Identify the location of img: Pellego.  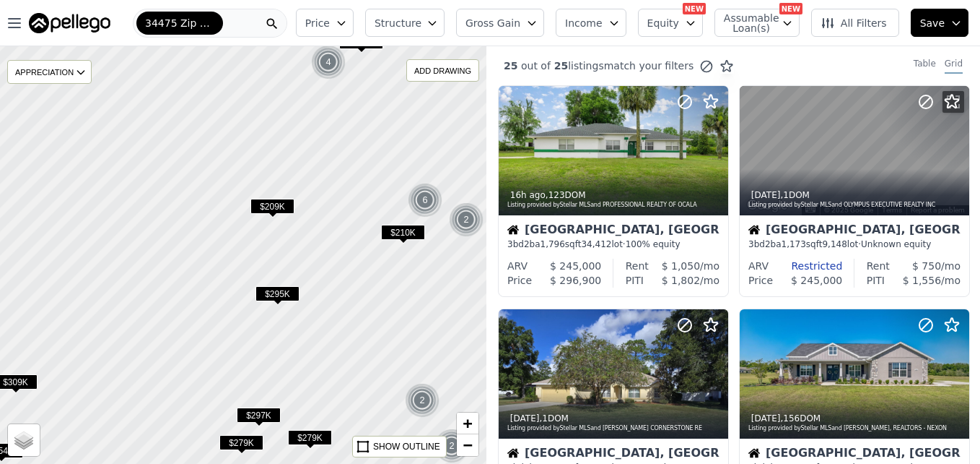
(70, 23).